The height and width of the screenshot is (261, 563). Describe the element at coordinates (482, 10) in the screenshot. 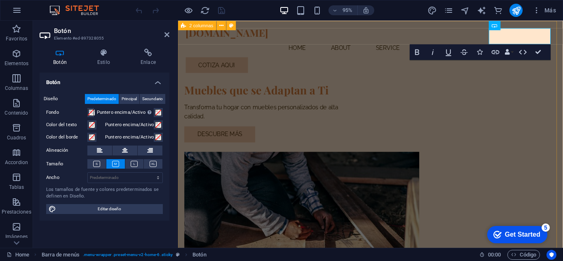

I see `button: text_generator` at that location.